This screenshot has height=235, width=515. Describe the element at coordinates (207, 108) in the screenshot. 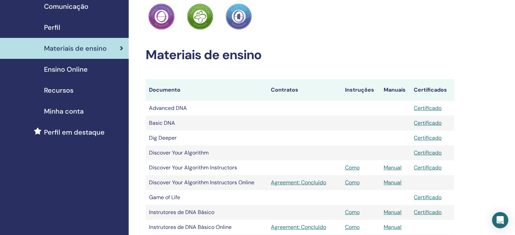

I see `td: Advanced DNA` at that location.